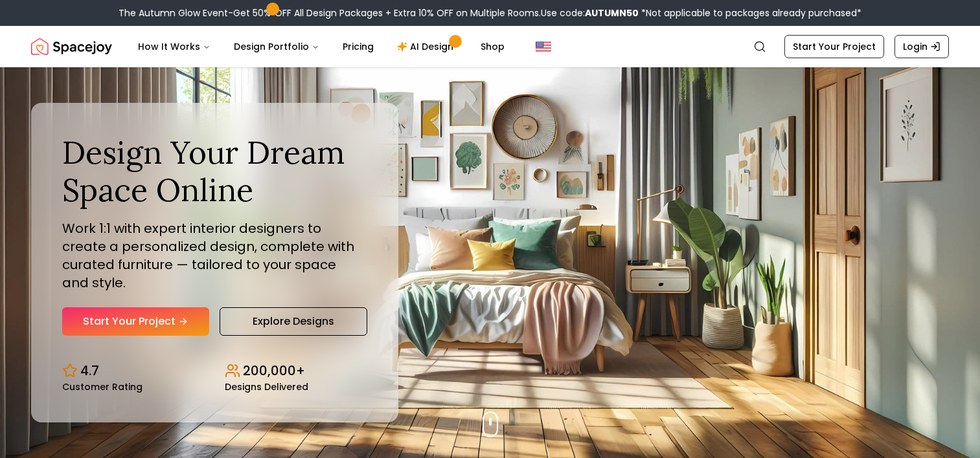 Image resolution: width=980 pixels, height=458 pixels. I want to click on b: AUTUMN50, so click(612, 13).